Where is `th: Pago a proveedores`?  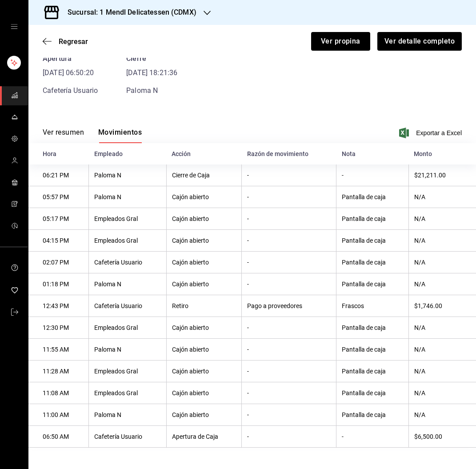 th: Pago a proveedores is located at coordinates (289, 306).